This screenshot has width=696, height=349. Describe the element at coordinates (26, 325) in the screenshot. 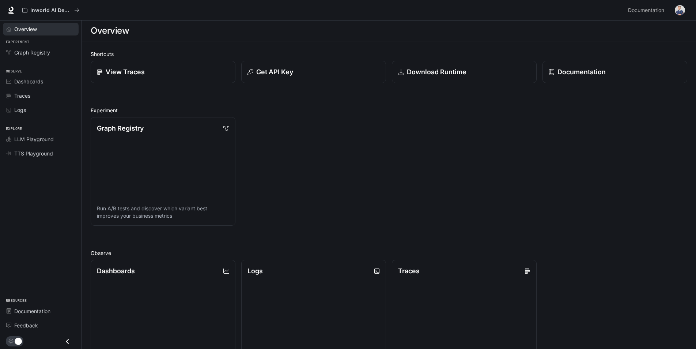

I see `span: Feedback` at that location.